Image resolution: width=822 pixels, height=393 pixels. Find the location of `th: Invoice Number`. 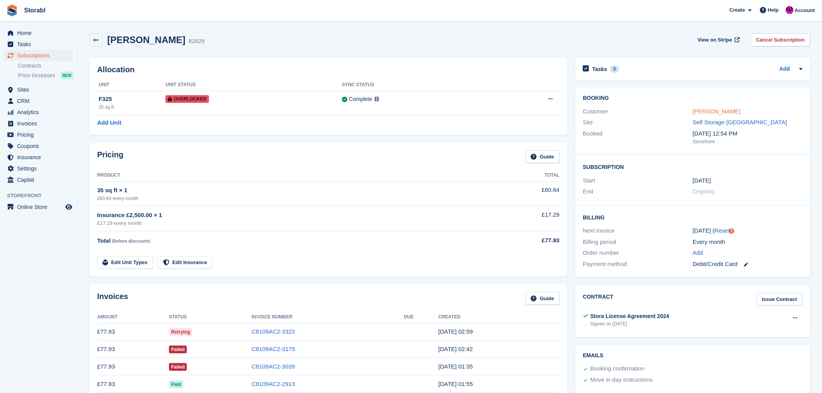

th: Invoice Number is located at coordinates (328, 317).